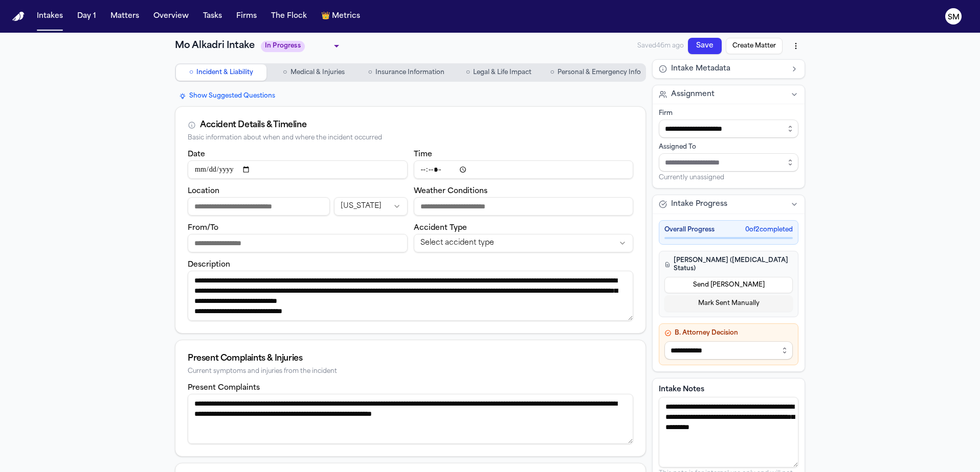 This screenshot has height=472, width=980. Describe the element at coordinates (370, 206) in the screenshot. I see `button: Incident state` at that location.